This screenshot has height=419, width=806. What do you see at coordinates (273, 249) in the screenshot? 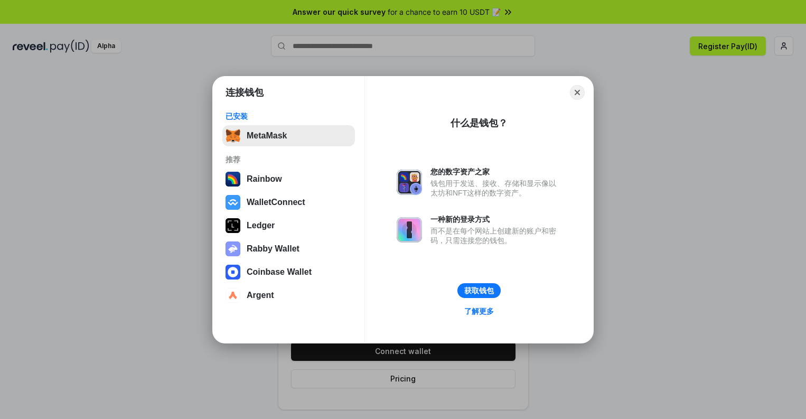
I see `div: Rabby Wallet` at bounding box center [273, 249].